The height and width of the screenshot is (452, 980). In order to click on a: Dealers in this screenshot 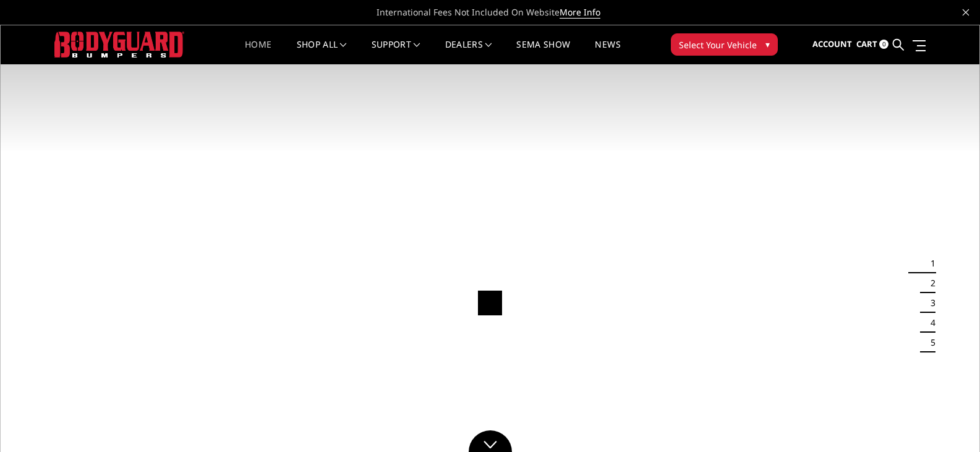, I will do `click(469, 52)`.